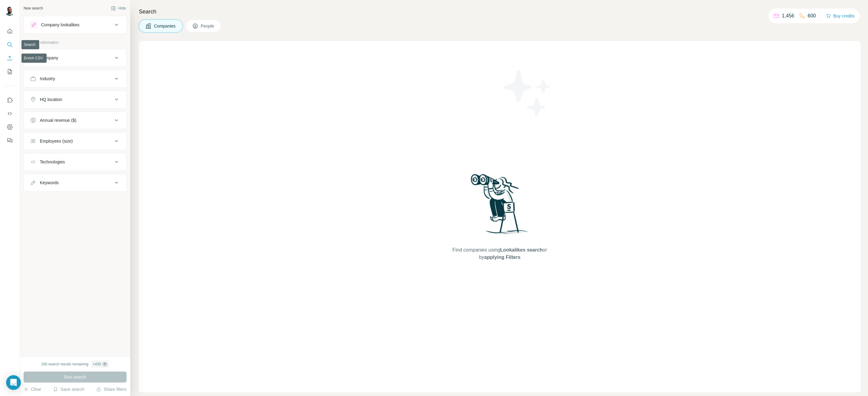 The width and height of the screenshot is (868, 396). I want to click on img: Surfe Illustration - Woman searching with binoculars, so click(500, 207).